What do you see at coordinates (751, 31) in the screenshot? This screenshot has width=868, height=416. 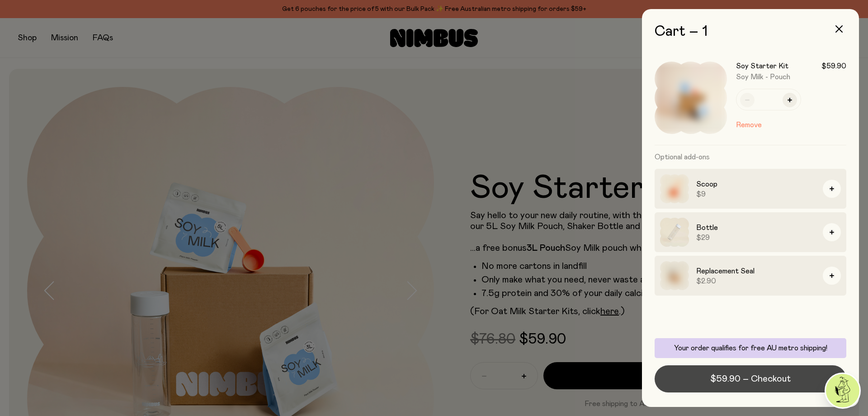 I see `h2: Cart – 1` at bounding box center [751, 31].